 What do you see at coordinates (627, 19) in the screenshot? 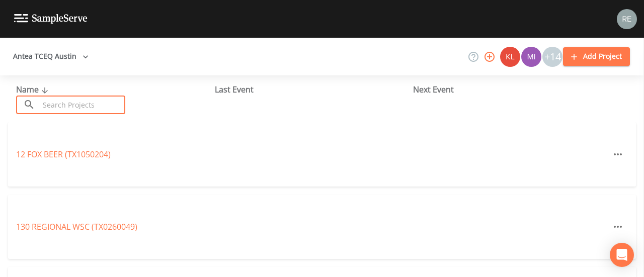
I see `img: e720f1e92442e99c2aab0e3b783e6548` at bounding box center [627, 19].